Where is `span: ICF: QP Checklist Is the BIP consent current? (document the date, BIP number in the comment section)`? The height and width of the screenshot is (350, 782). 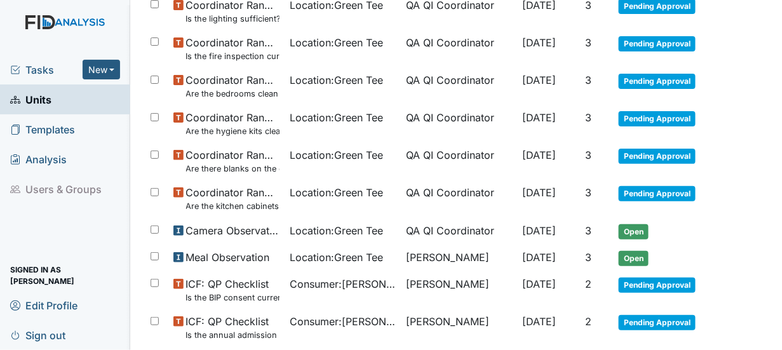
span: ICF: QP Checklist Is the BIP consent current? (document the date, BIP number in the comment section) is located at coordinates (232, 290).